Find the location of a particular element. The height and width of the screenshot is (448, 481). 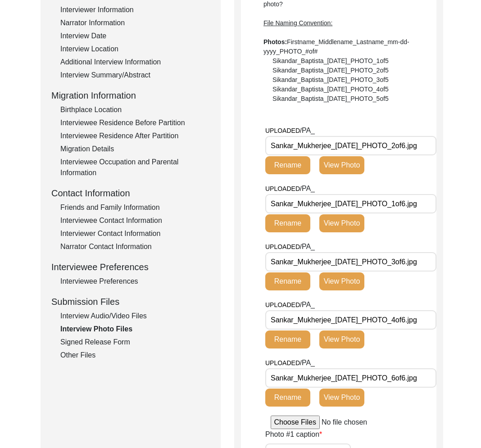

div: Narrator Information is located at coordinates (135, 23).